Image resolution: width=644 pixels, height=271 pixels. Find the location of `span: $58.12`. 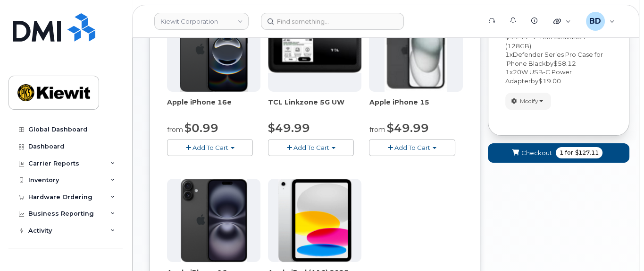

span: $58.12 is located at coordinates (565, 63).